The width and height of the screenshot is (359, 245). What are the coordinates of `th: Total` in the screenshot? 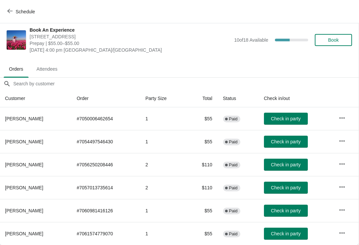 It's located at (202, 98).